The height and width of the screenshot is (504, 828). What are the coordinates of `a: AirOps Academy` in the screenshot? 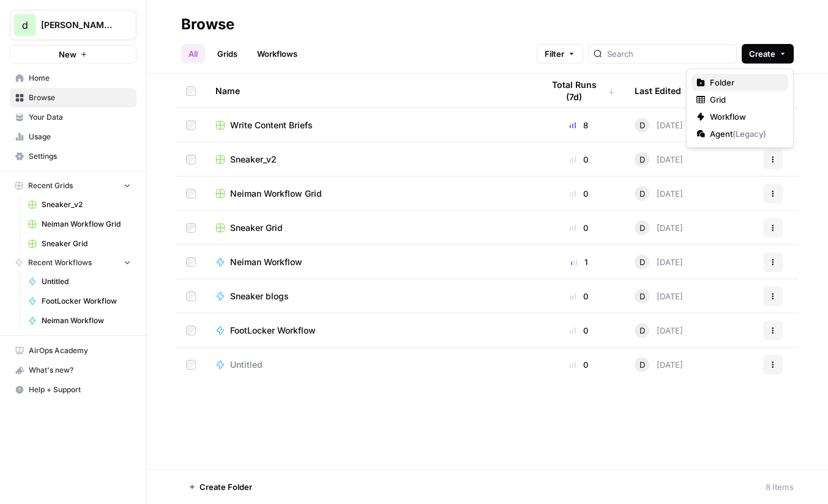 It's located at (73, 351).